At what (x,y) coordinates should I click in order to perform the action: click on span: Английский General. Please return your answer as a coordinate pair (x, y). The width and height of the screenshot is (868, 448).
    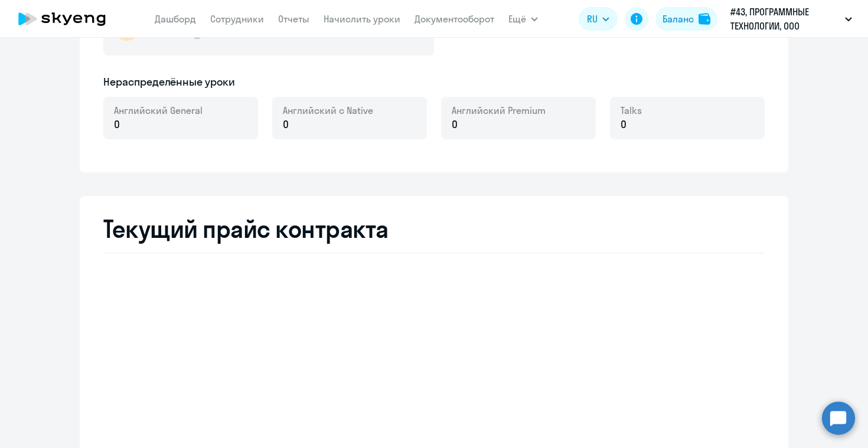
    Looking at the image, I should click on (159, 111).